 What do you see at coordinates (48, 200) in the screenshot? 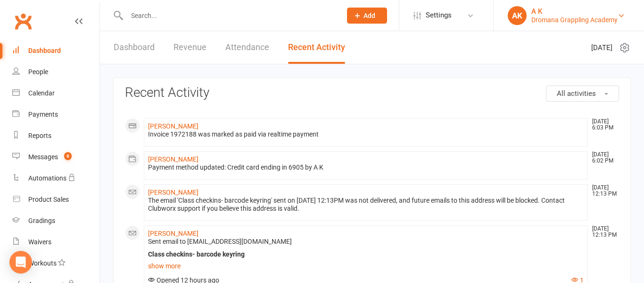
I see `div: Product Sales` at bounding box center [48, 200].